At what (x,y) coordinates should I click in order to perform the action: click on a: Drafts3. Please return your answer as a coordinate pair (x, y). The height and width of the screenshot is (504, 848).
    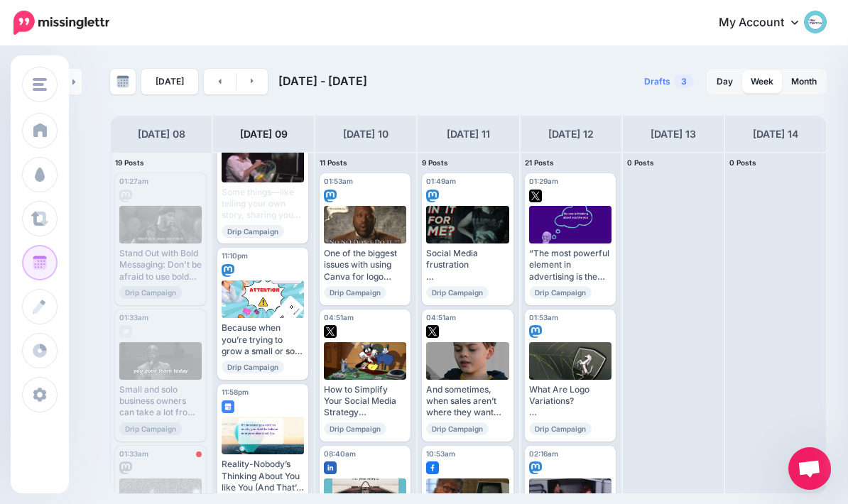
    Looking at the image, I should click on (669, 82).